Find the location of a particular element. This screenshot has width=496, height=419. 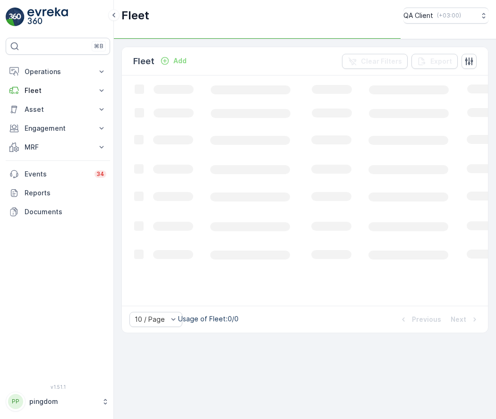

p: Previous is located at coordinates (426, 320).